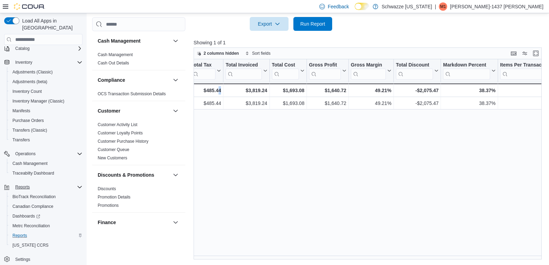 The height and width of the screenshot is (265, 549). I want to click on div: Compliance, so click(139, 95).